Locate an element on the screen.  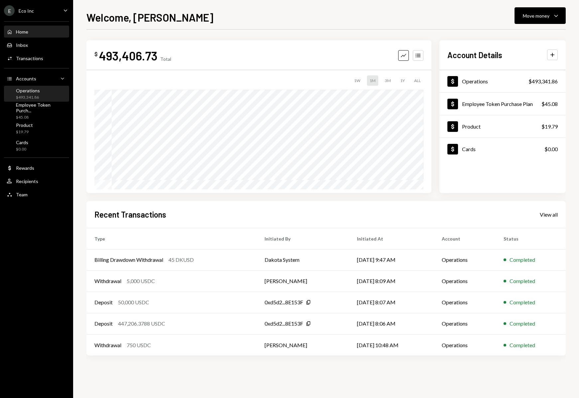
a: Rewards is located at coordinates (37, 168).